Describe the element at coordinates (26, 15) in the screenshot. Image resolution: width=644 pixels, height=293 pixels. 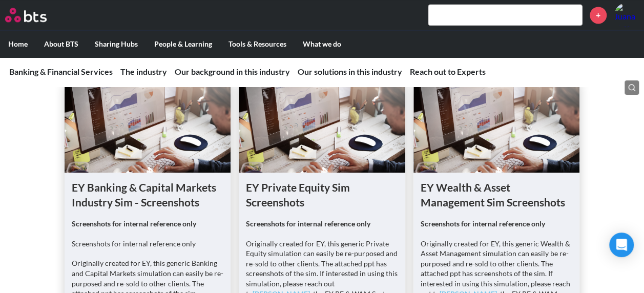
I see `img: BTS Logo` at that location.